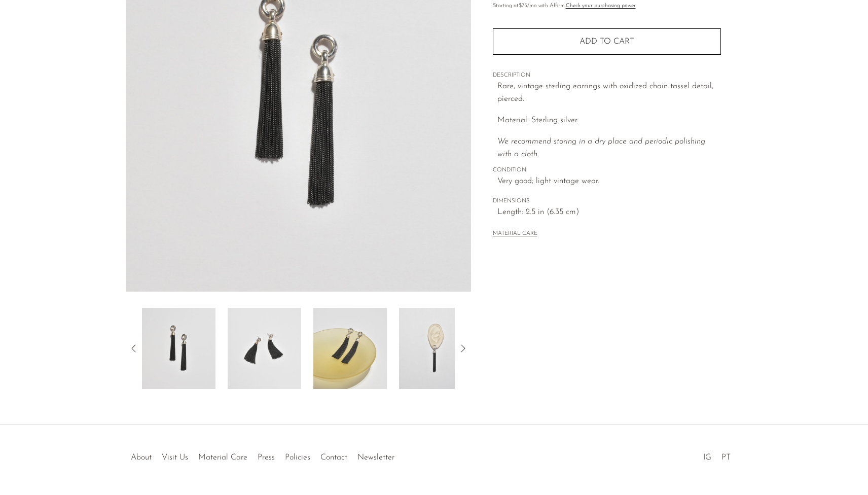  Describe the element at coordinates (601, 5) in the screenshot. I see `a: Check your purchasing power - Learn more about Affirm Financing (opens in modal)` at that location.